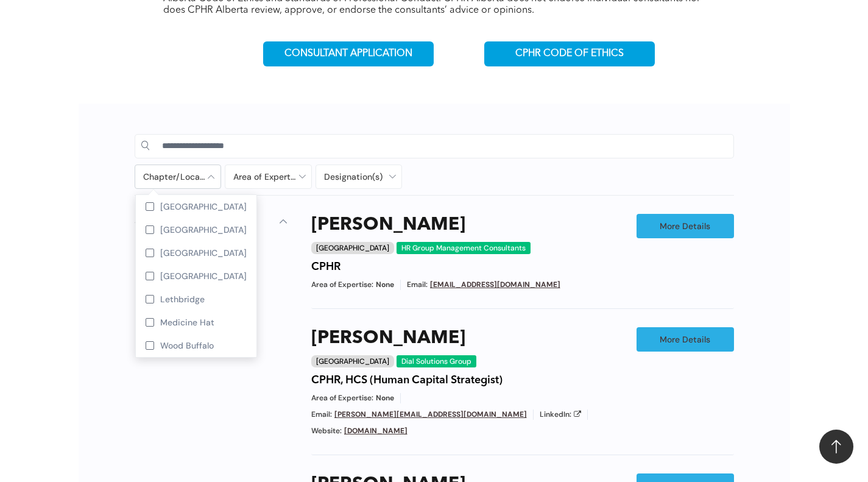 Image resolution: width=868 pixels, height=482 pixels. What do you see at coordinates (151, 221) in the screenshot?
I see `p: Sort by` at bounding box center [151, 221].